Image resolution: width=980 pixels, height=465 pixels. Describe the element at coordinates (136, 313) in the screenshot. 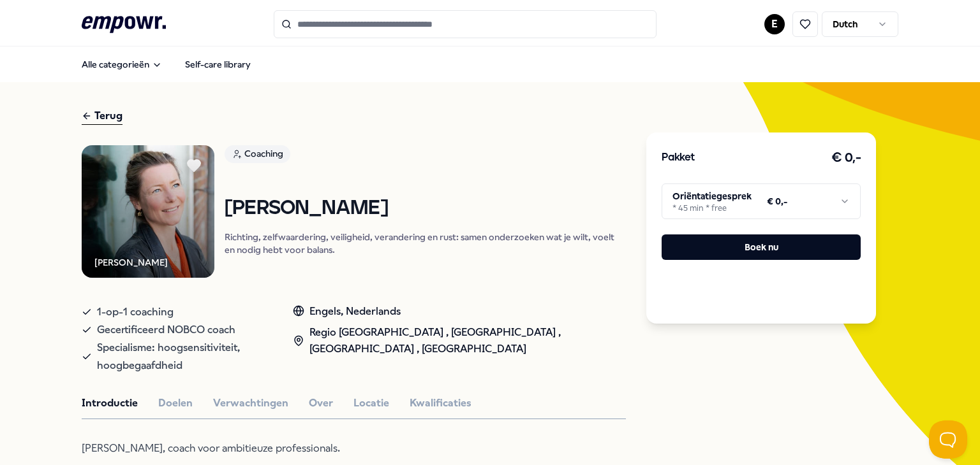

I see `span: 1-op-1 coaching` at that location.